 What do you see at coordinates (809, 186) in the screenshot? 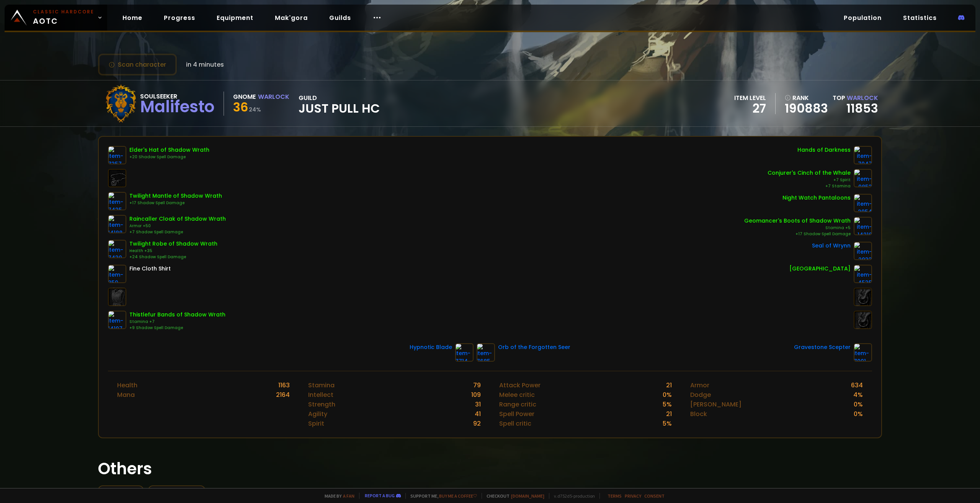
I see `div: +7 Stamina` at bounding box center [809, 186].